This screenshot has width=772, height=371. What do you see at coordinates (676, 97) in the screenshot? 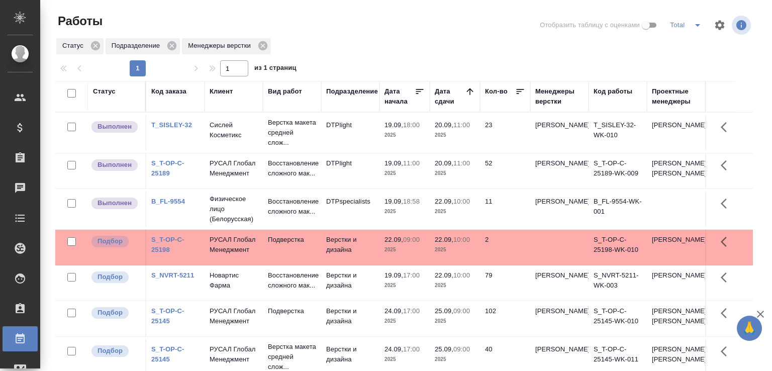
I see `div: Проектные менеджеры` at bounding box center [676, 97].